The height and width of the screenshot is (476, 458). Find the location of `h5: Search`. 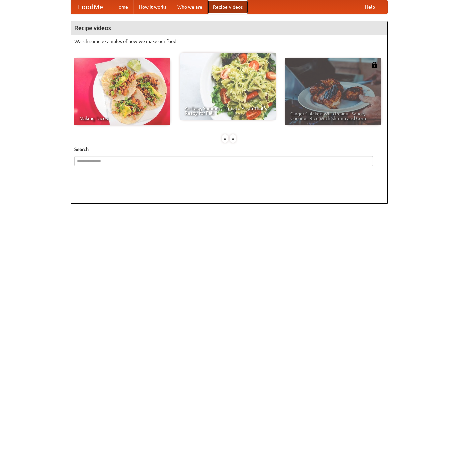

h5: Search is located at coordinates (229, 149).